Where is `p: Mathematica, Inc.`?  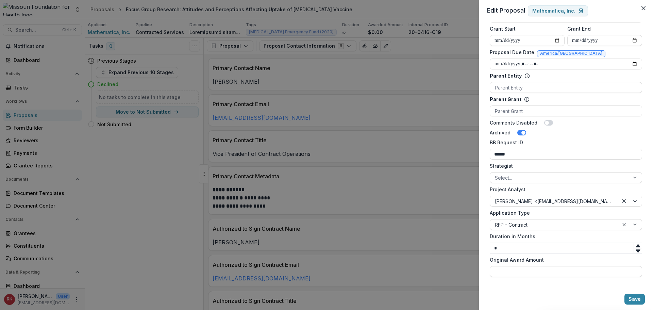 p: Mathematica, Inc. is located at coordinates (554, 11).